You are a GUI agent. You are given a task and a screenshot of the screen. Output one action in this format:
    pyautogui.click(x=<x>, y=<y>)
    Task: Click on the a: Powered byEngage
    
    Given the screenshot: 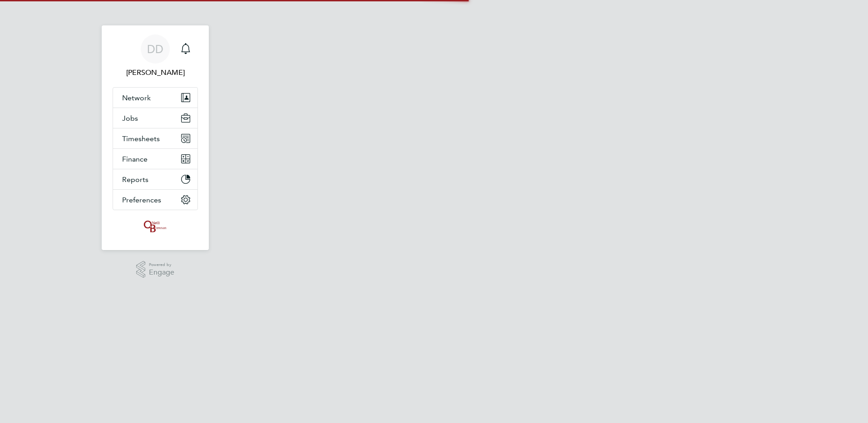 What is the action you would take?
    pyautogui.click(x=155, y=270)
    